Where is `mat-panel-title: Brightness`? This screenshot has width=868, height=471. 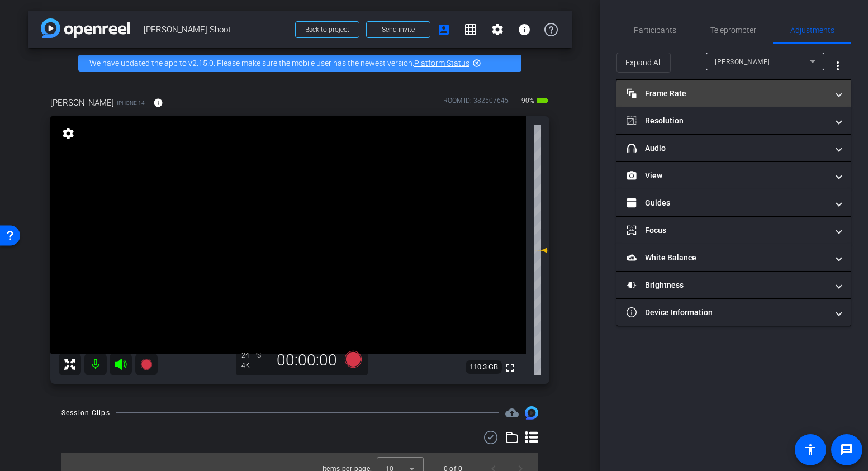
mat-panel-title: Brightness is located at coordinates (727, 285).